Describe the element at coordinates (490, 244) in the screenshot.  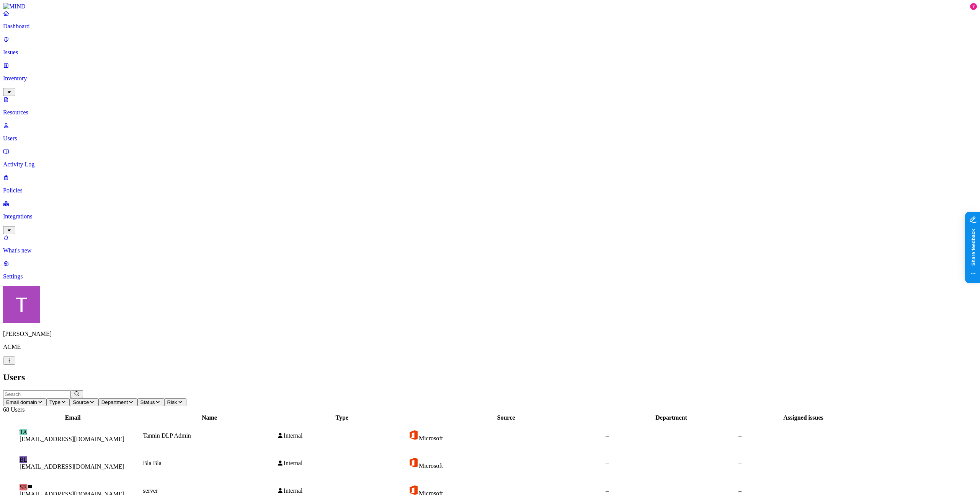
I see `a: What's new` at that location.